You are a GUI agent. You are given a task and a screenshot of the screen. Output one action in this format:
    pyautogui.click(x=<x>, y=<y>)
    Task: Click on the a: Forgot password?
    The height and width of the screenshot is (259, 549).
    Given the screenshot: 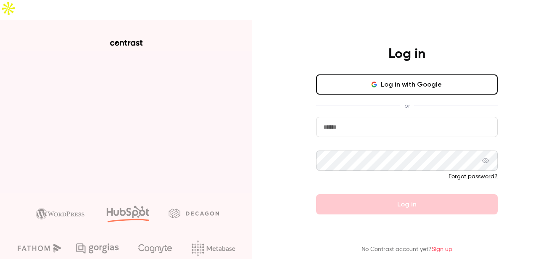 What is the action you would take?
    pyautogui.click(x=473, y=176)
    